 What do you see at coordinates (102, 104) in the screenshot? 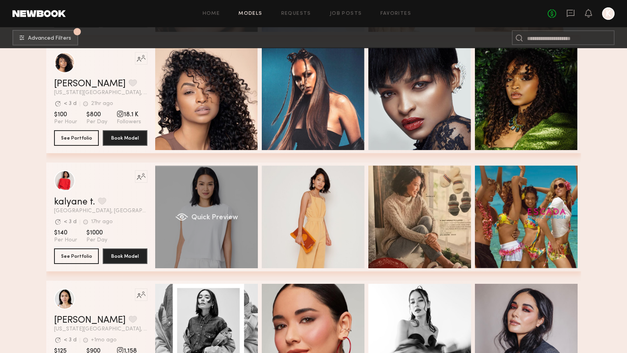
I see `div: 21hr ago` at bounding box center [102, 104].